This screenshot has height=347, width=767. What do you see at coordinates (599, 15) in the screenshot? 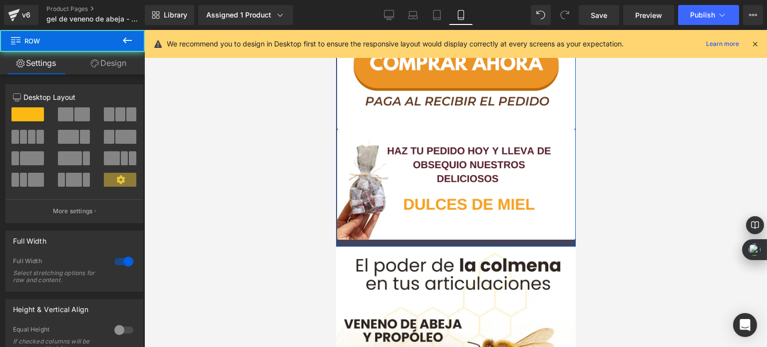
I see `span: Save` at bounding box center [599, 15].